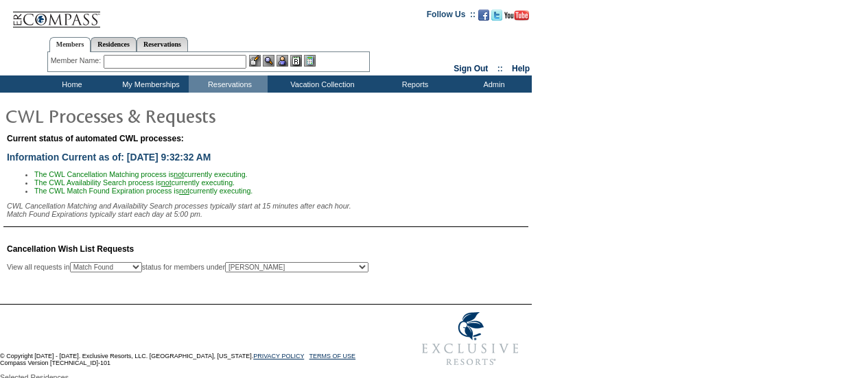 The width and height of the screenshot is (868, 378). I want to click on span: Cancellation Wish List Requests, so click(70, 249).